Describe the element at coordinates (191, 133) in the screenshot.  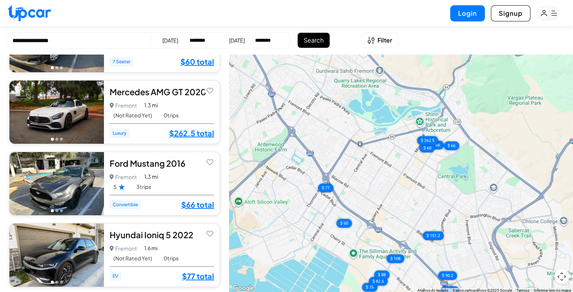
I see `a: $262.5 total` at that location.